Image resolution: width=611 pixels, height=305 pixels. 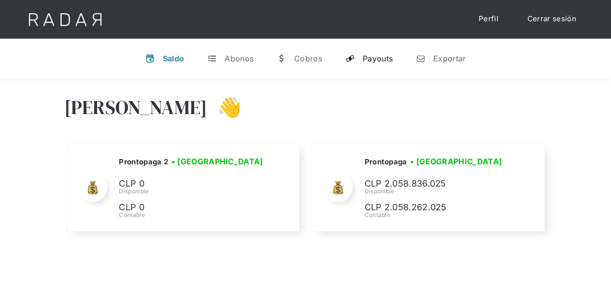 I want to click on p: CLP 2.058.836.025, so click(x=437, y=184).